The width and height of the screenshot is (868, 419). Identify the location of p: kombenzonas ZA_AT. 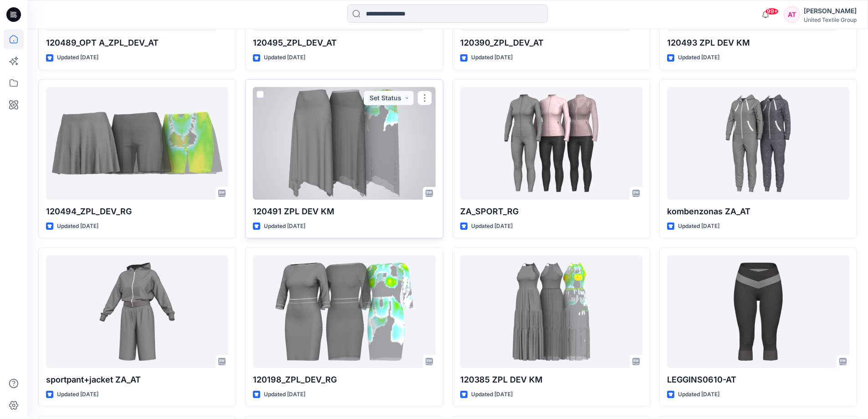
(758, 212).